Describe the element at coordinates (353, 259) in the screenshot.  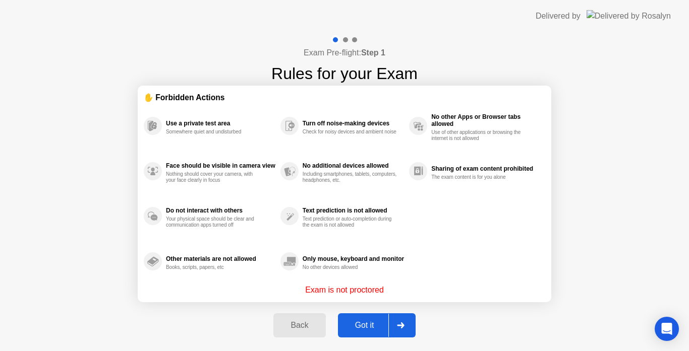
I see `div: Only mouse, keyboard and monitor` at that location.